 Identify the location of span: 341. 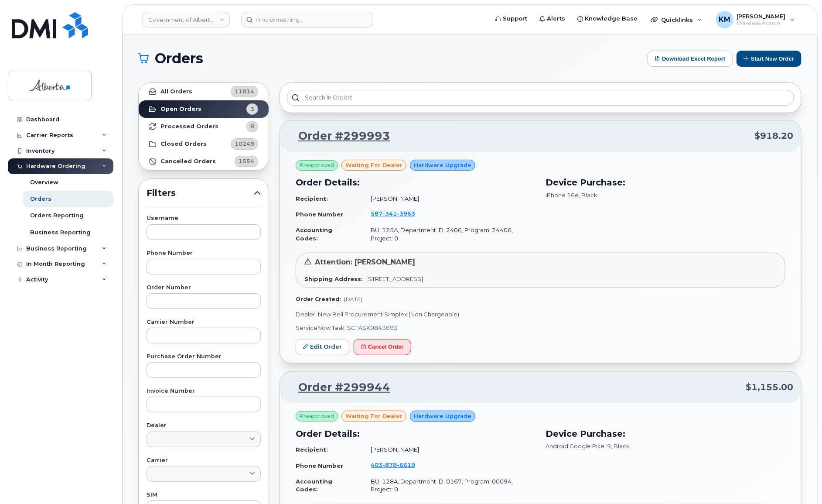
(389, 213).